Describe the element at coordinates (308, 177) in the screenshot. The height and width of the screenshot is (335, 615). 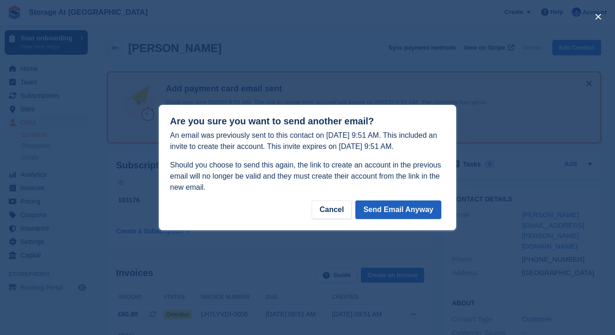
I see `p: Should you choose to send this again, the link to create an account in the previous email will no...` at that location.